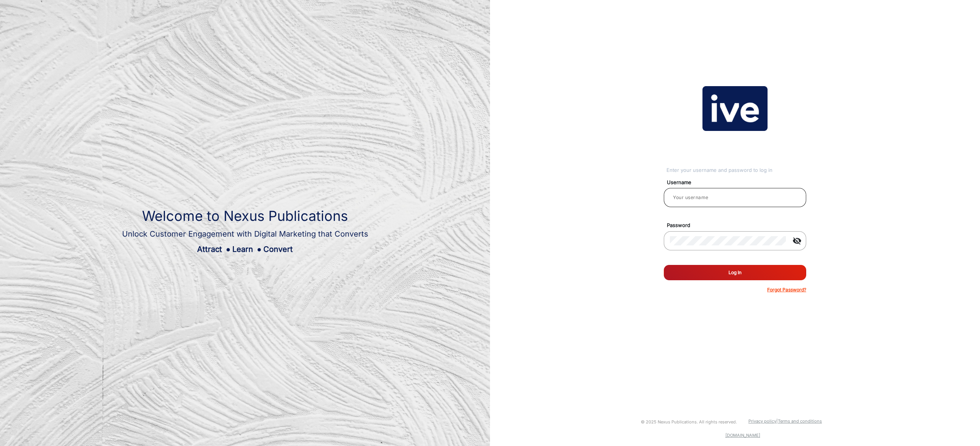 The width and height of the screenshot is (980, 446). Describe the element at coordinates (245, 249) in the screenshot. I see `div: Attract Learn Convert` at that location.